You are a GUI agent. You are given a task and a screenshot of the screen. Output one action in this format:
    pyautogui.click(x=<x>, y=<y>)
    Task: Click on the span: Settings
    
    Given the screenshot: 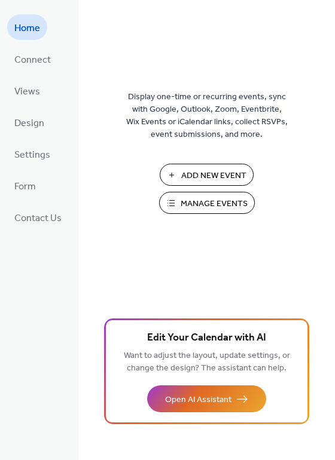 What is the action you would take?
    pyautogui.click(x=32, y=155)
    